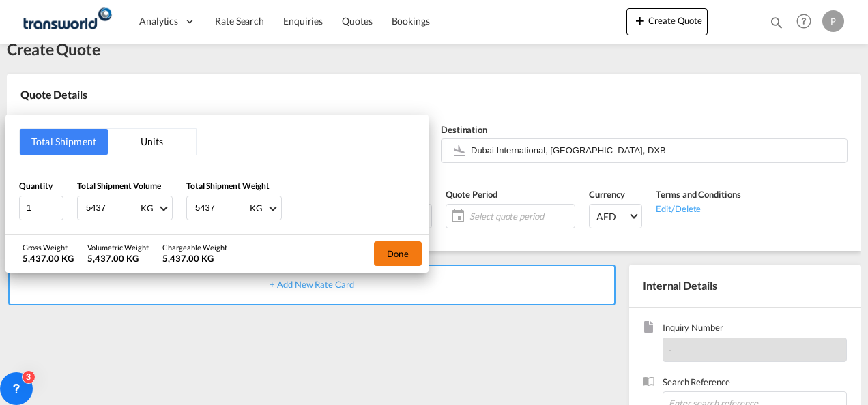  What do you see at coordinates (112, 208) in the screenshot?
I see `input: Enter volume` at bounding box center [112, 208].